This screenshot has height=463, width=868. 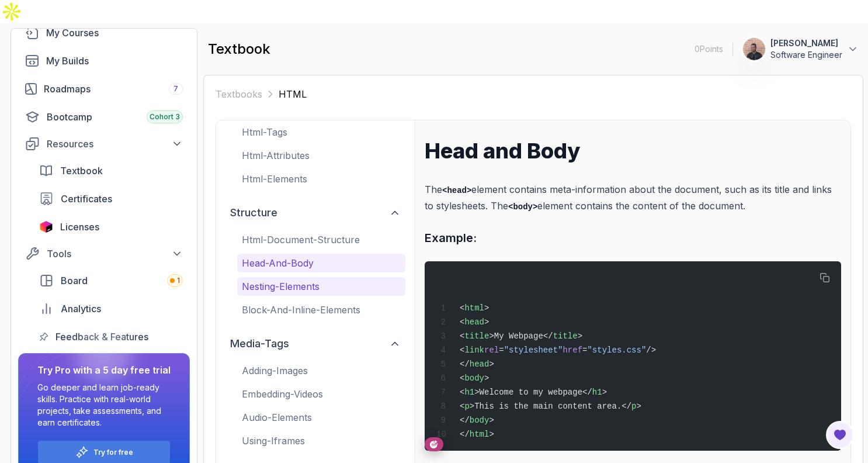 What do you see at coordinates (259, 344) in the screenshot?
I see `h2: media-tags` at bounding box center [259, 344].